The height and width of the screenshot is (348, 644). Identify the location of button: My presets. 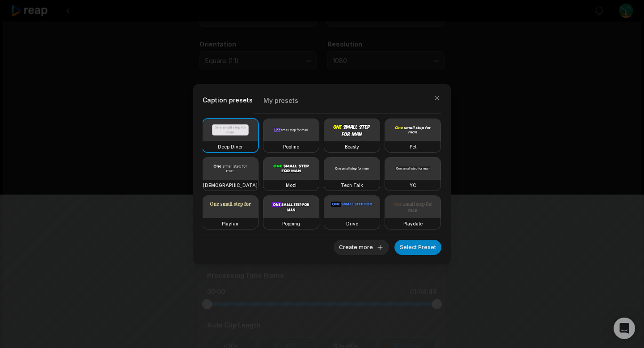
(281, 103).